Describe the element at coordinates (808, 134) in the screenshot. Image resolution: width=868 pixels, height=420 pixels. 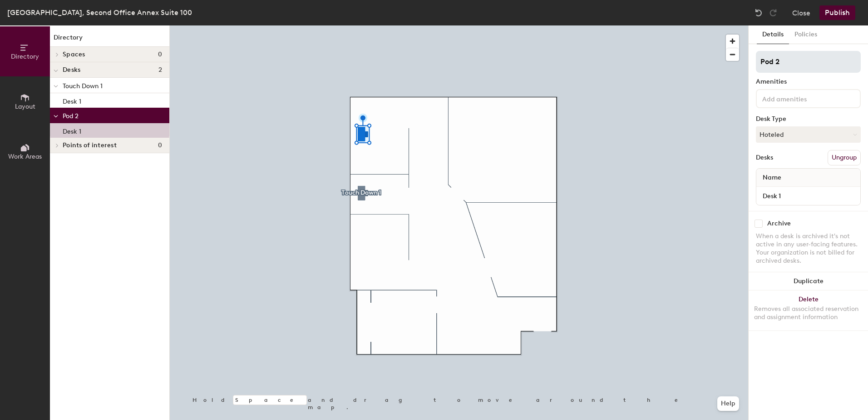
I see `button: Hoteled` at that location.